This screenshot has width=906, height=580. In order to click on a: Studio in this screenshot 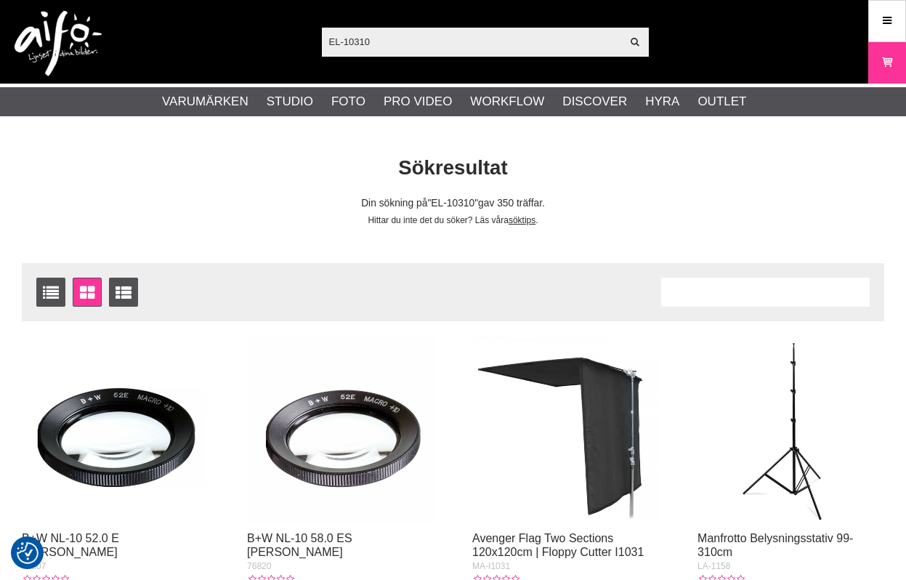, I will do `click(290, 102)`.